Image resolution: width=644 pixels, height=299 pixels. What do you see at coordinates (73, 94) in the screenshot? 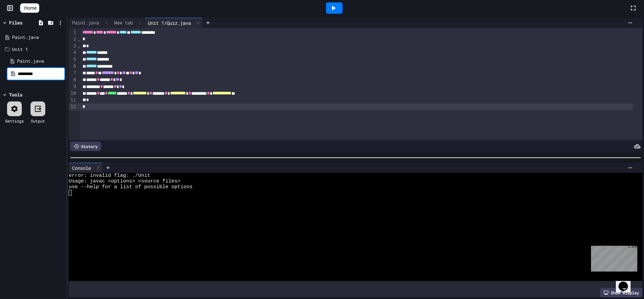
I see `div: 10` at bounding box center [73, 94].